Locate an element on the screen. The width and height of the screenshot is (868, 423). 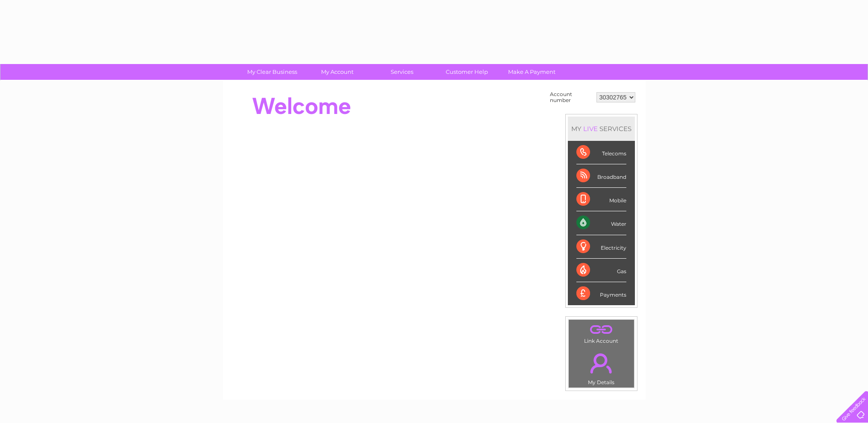
div: Water is located at coordinates (601, 223).